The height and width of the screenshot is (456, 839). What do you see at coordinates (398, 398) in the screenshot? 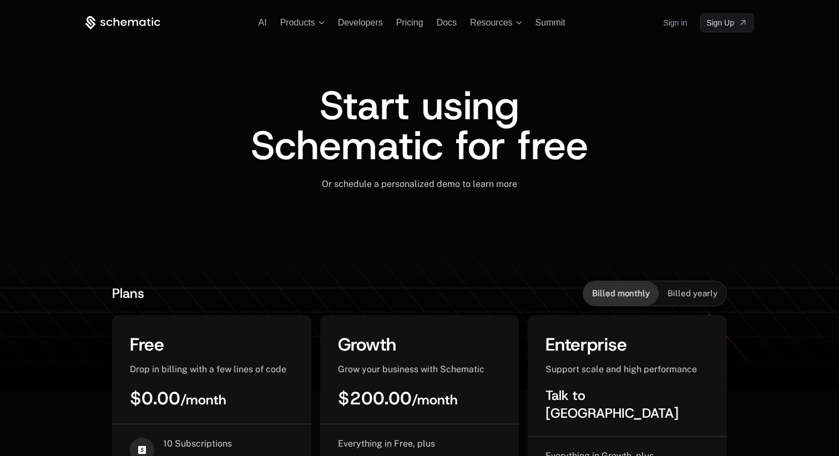
I see `span: $200.00` at bounding box center [398, 398].